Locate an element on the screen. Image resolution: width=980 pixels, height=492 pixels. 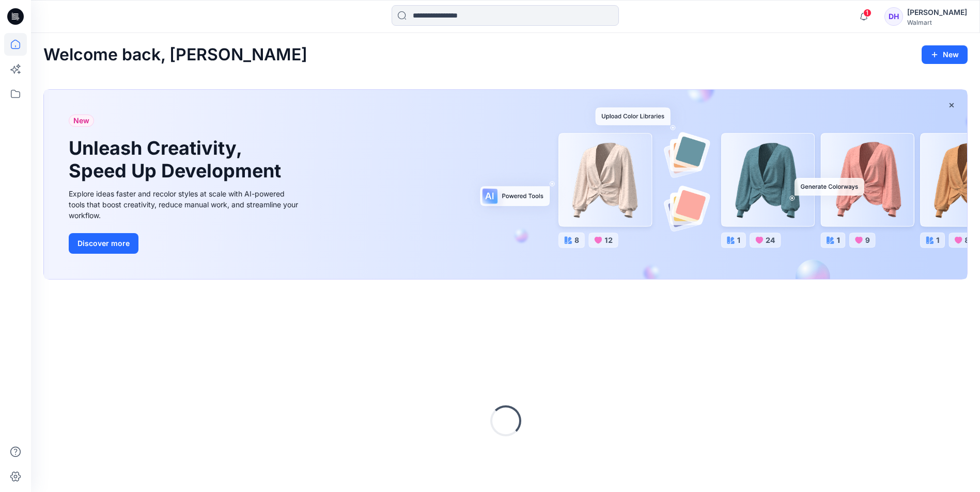
button: Discover more is located at coordinates (103, 244).